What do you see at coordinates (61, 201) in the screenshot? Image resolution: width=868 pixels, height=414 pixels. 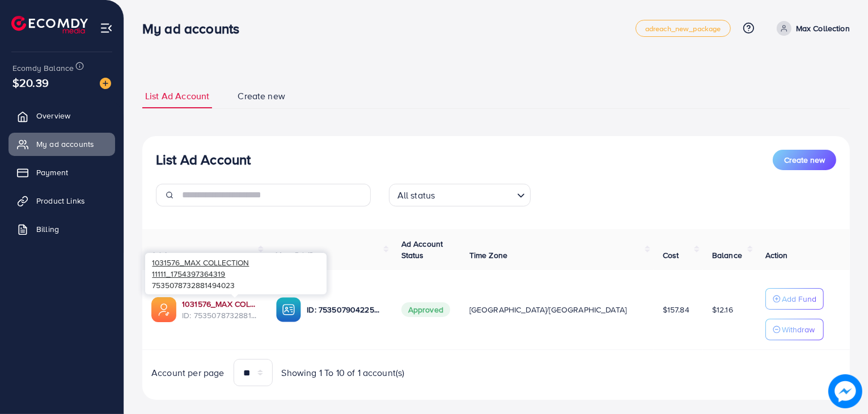 I see `span: Product Links` at bounding box center [61, 201].